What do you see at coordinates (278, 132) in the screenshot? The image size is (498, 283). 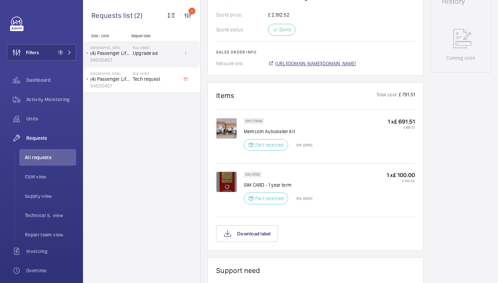 I see `p: Memcom Autodialler Kit` at bounding box center [278, 132].